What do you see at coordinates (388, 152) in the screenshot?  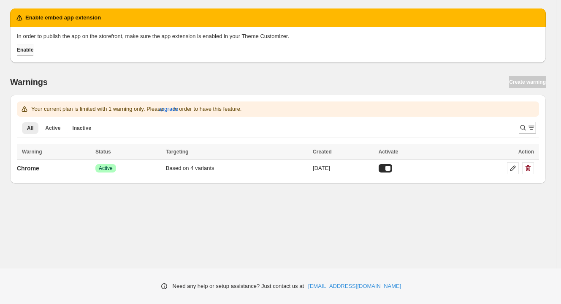 I see `span: Activate` at bounding box center [388, 152].